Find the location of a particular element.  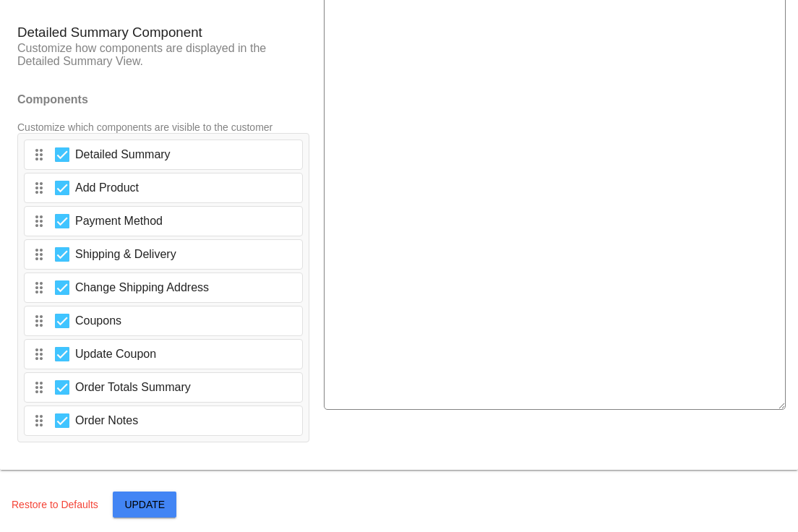

span: Order Notes is located at coordinates (106, 420).